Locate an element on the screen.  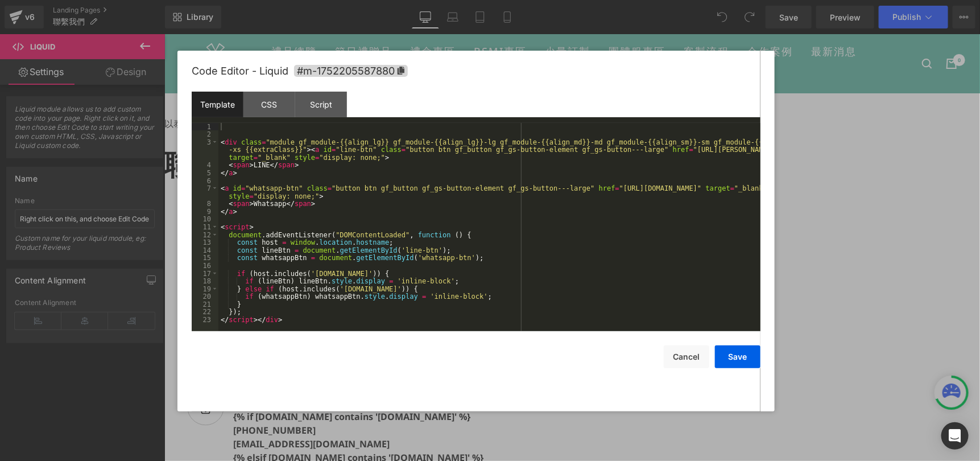
span: Click to copy is located at coordinates (351, 71).